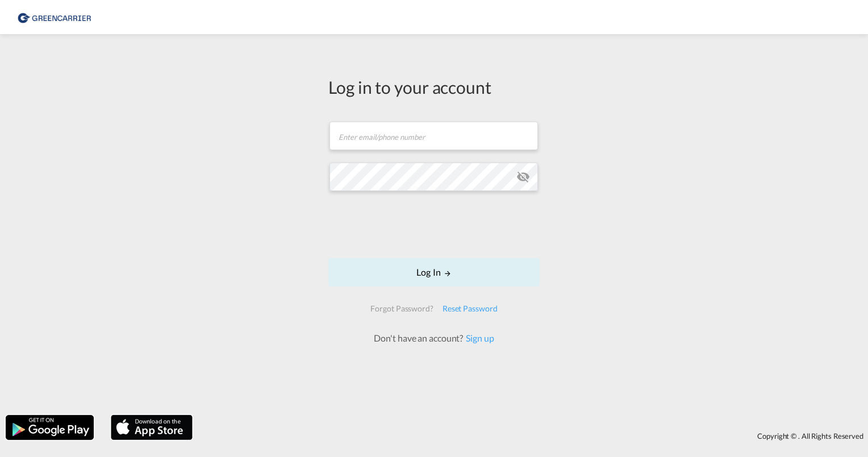  What do you see at coordinates (433, 136) in the screenshot?
I see `input: Enter email/phone number` at bounding box center [433, 136].